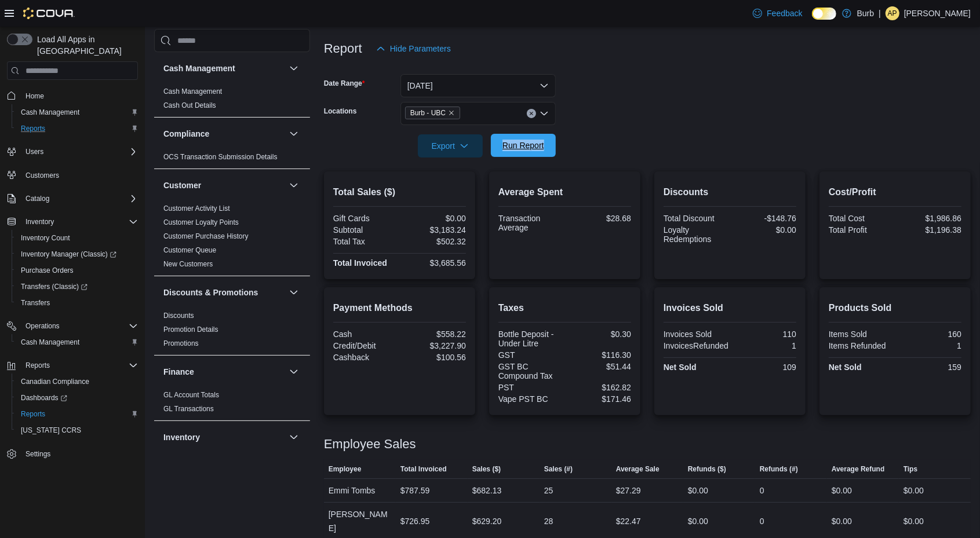 Image resolution: width=980 pixels, height=538 pixels. What do you see at coordinates (598, 334) in the screenshot?
I see `div: $0.30` at bounding box center [598, 334].